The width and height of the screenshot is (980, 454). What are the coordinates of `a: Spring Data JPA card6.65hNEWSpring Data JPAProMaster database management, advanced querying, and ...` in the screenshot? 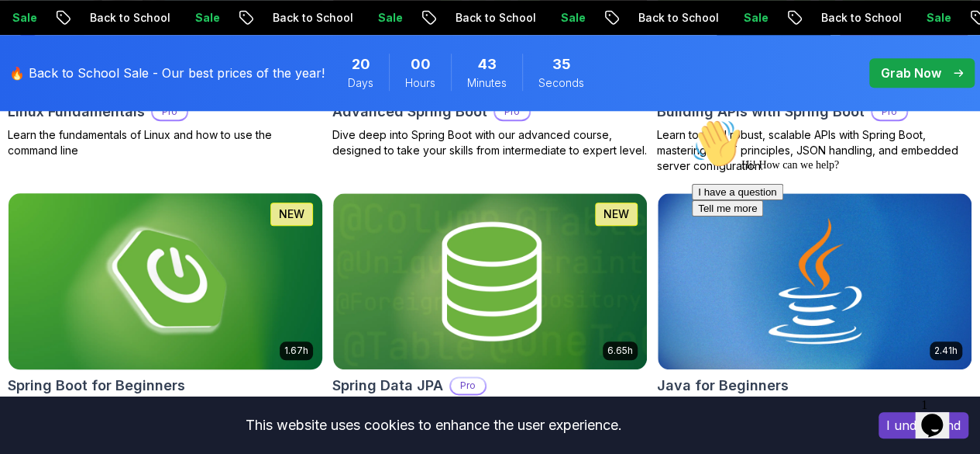 It's located at (490, 312).